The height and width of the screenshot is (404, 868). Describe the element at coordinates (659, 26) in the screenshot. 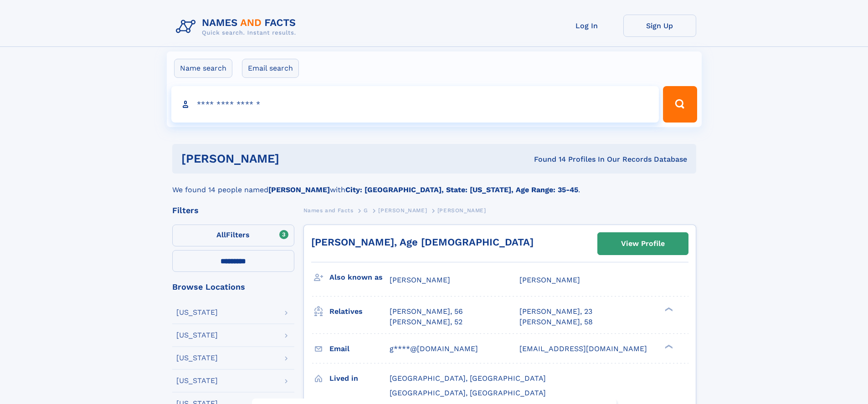

I see `a: Sign Up` at that location.